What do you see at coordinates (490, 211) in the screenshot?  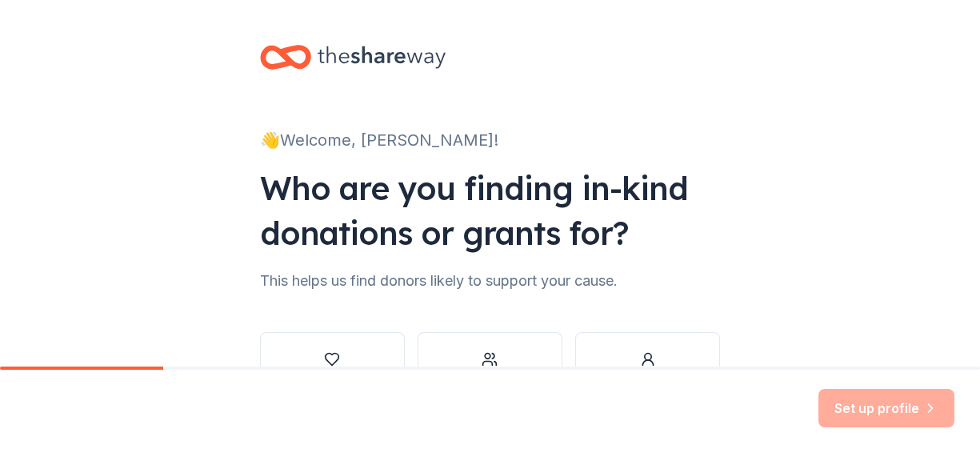 I see `div: Who are you finding in-kind donations or grants for?` at bounding box center [490, 211].